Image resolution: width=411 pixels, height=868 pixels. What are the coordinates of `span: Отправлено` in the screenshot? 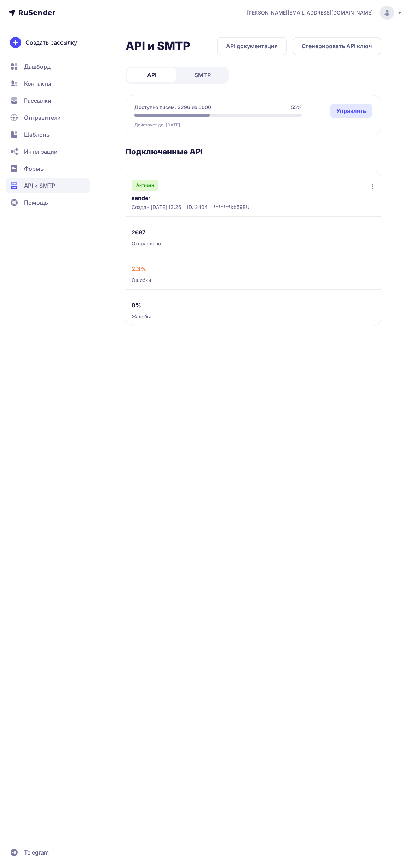 It's located at (146, 244).